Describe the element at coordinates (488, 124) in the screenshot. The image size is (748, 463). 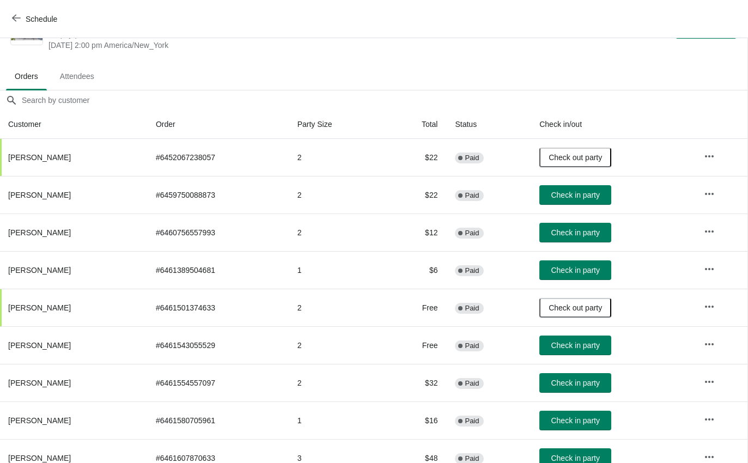
I see `th: Status` at that location.